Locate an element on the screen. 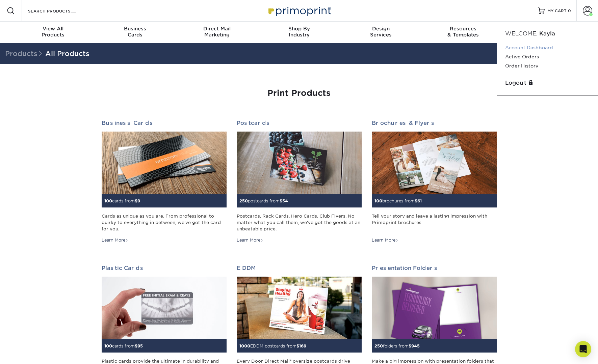 The width and height of the screenshot is (598, 364). img: EDDM is located at coordinates (299, 308).